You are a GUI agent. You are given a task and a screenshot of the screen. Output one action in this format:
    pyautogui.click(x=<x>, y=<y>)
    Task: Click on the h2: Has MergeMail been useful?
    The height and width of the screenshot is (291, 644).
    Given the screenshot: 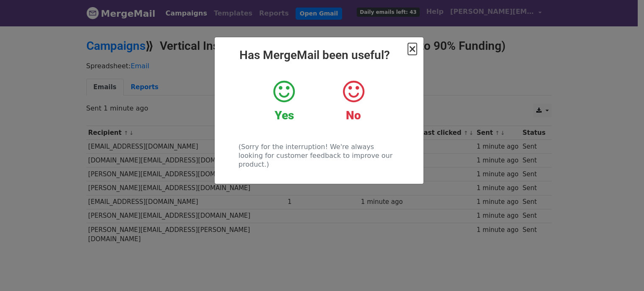 What is the action you would take?
    pyautogui.click(x=319, y=55)
    